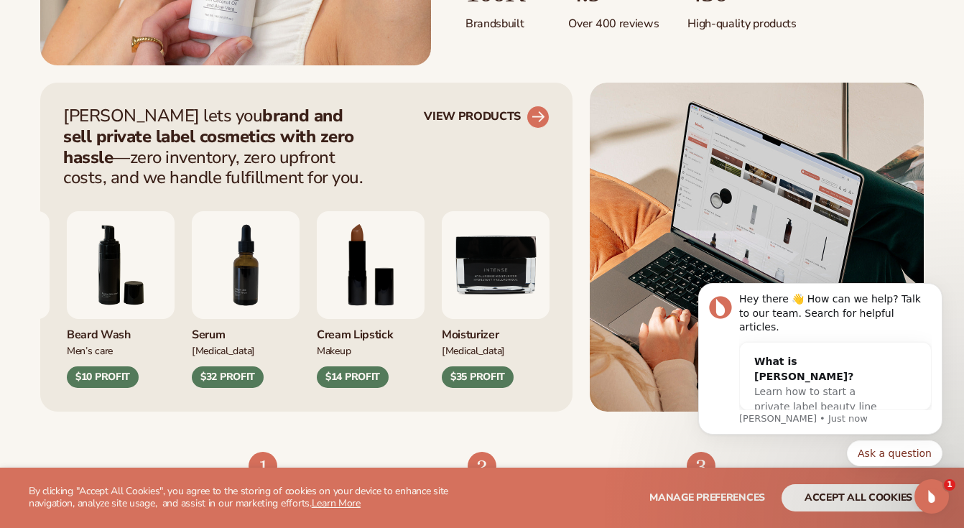  I want to click on div: 9 / 9, so click(496, 300).